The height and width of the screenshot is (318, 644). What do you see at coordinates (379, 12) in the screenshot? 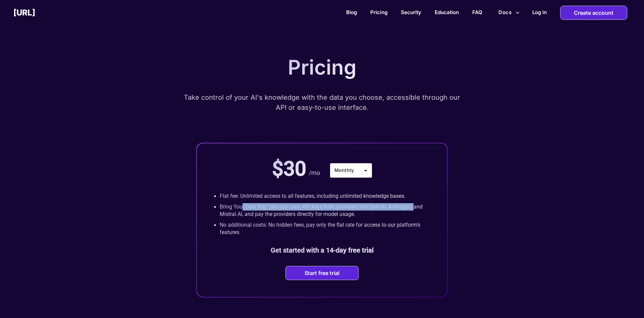
I see `a: Pricing` at bounding box center [379, 12].